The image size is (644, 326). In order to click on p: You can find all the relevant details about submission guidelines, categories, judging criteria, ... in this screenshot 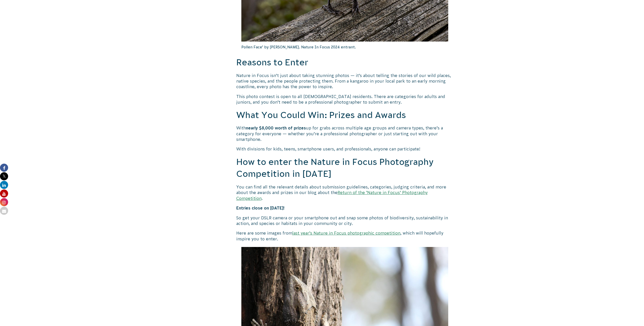, I will do `click(345, 193)`.